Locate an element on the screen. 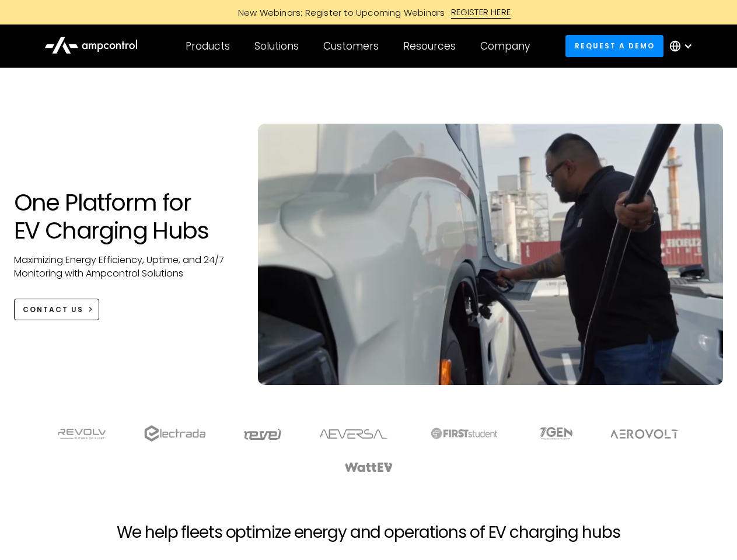  a: Request a demo is located at coordinates (615, 46).